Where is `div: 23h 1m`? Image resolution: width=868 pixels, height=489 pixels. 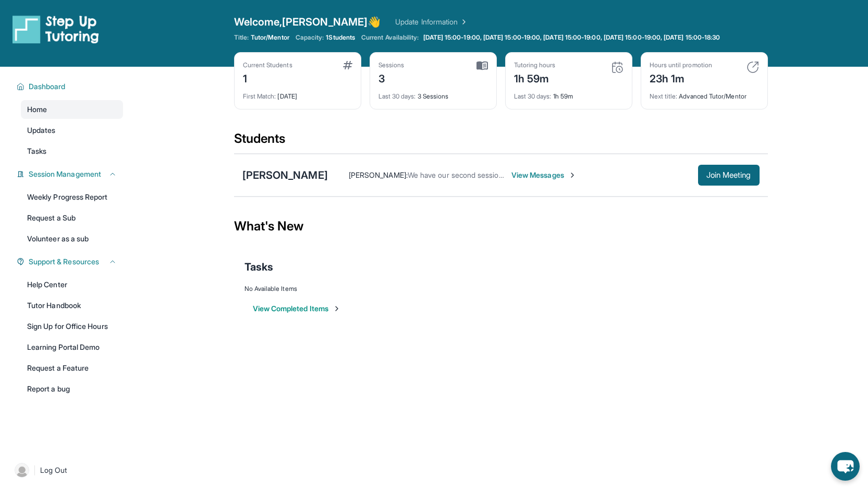
div: 23h 1m is located at coordinates (681, 77).